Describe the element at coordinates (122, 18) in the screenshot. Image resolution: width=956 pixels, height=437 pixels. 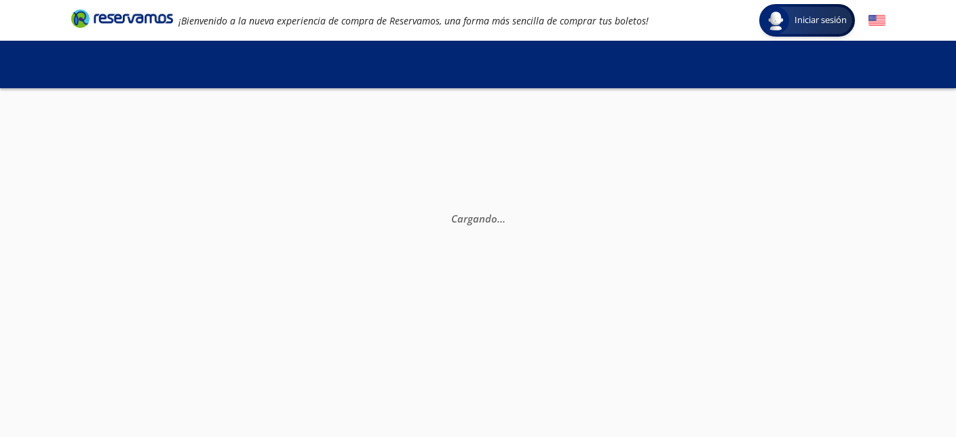
I see `i: Brand Logo` at that location.